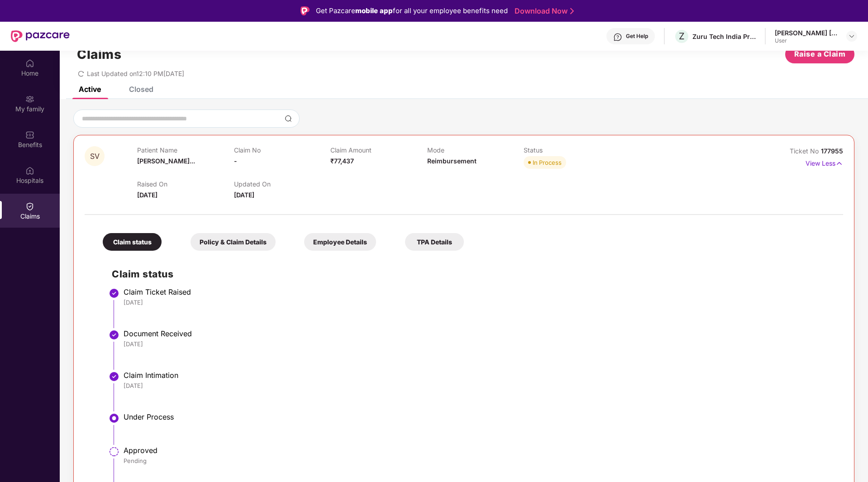 This screenshot has width=868, height=482. I want to click on span: 177955, so click(832, 151).